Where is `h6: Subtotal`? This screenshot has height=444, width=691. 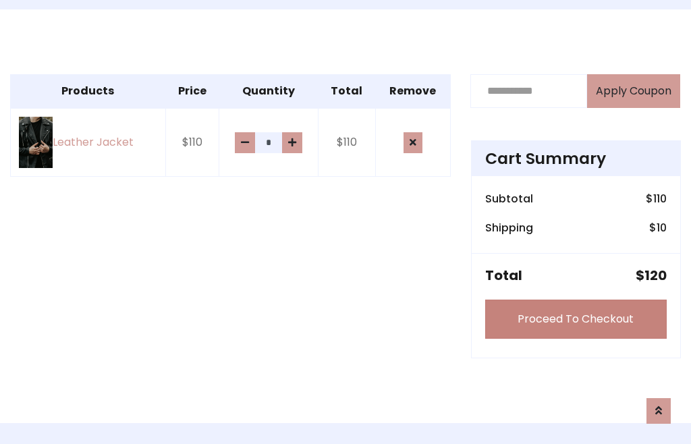
h6: Subtotal is located at coordinates (508, 198).